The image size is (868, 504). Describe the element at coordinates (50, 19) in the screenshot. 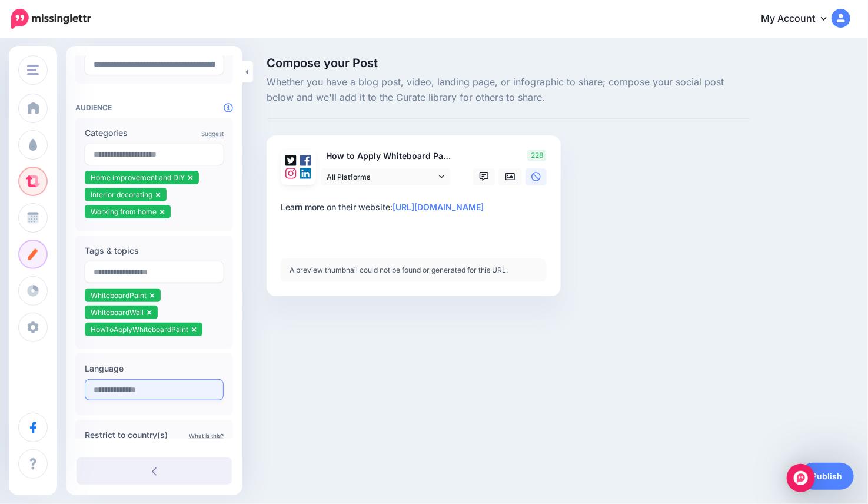

I see `img: Missinglettr` at that location.